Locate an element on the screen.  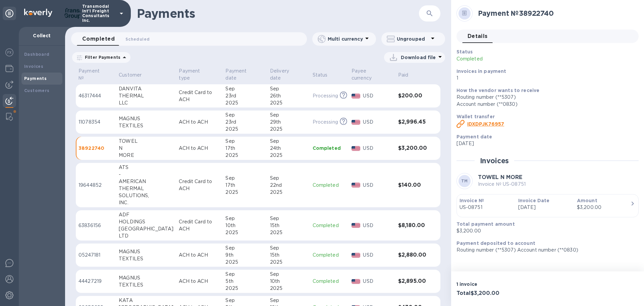
h3: $8,180.00 is located at coordinates (413, 225).